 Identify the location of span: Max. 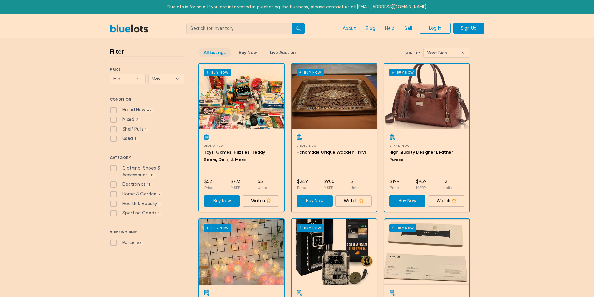
(162, 79).